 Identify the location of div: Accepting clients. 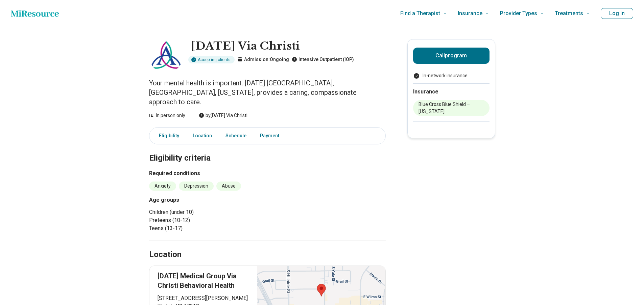
(211, 60).